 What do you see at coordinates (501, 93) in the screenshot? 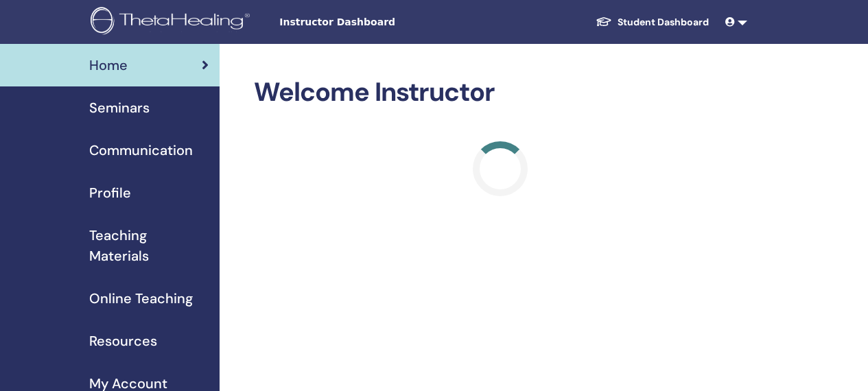
I see `h2: Welcome Instructor` at bounding box center [501, 93].